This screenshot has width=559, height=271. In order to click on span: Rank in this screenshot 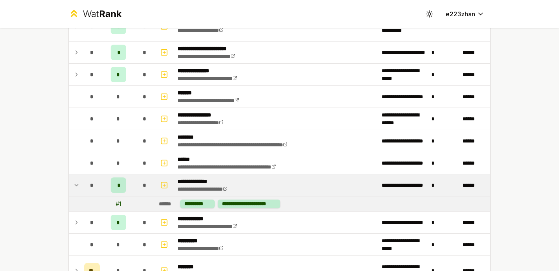, I will do `click(110, 14)`.